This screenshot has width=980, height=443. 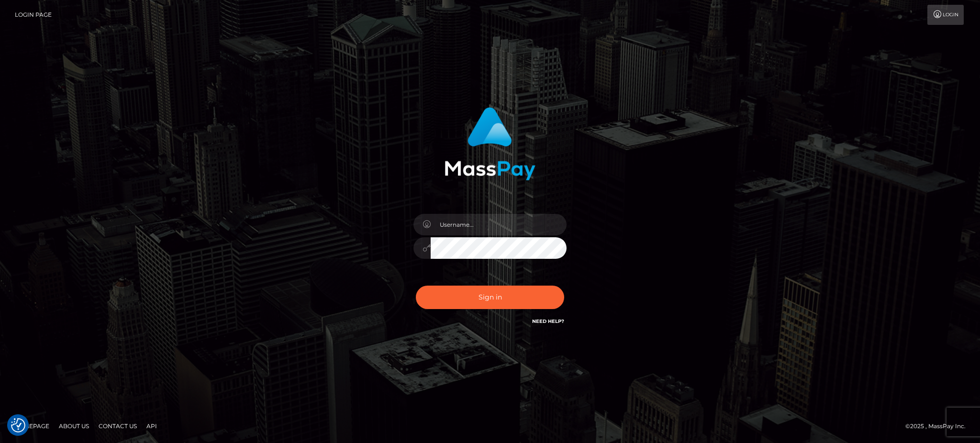 What do you see at coordinates (18, 425) in the screenshot?
I see `button: Consent Preferences` at bounding box center [18, 425].